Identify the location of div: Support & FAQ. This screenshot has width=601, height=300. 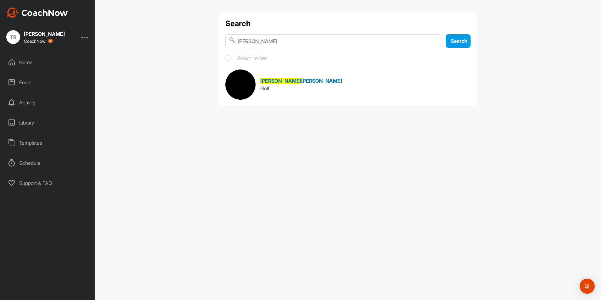
(48, 183).